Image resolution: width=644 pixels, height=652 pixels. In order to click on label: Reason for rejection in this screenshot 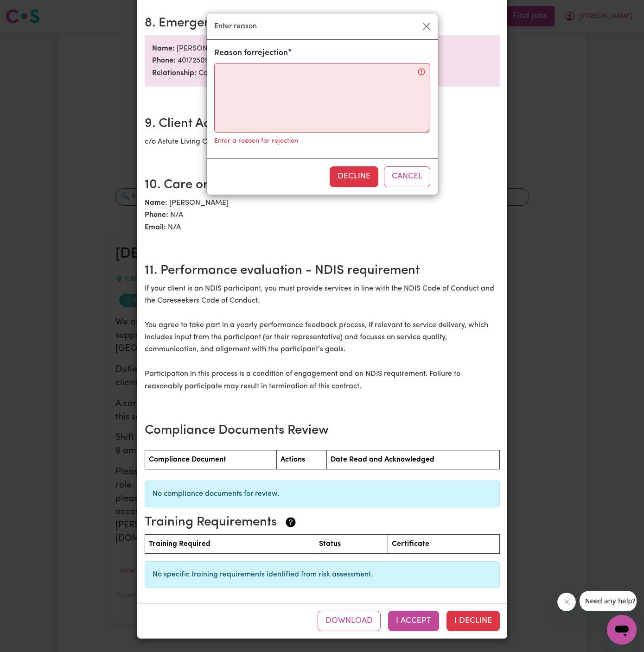, I will do `click(251, 53)`.